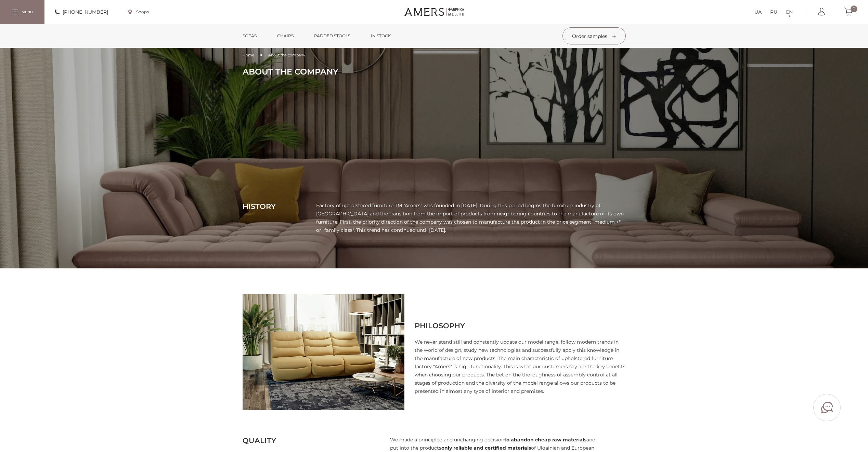 The image size is (868, 452). I want to click on a: Sofas, so click(249, 36).